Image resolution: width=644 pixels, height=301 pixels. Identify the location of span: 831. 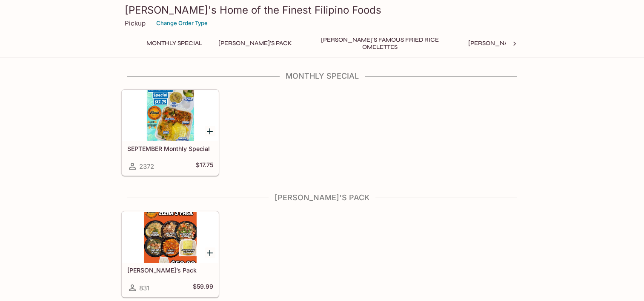
(145, 288).